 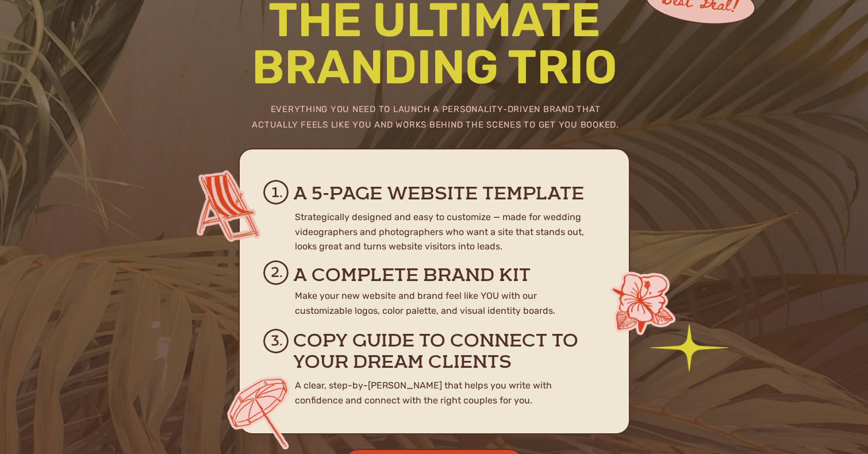 I want to click on h2: 2., so click(x=279, y=275).